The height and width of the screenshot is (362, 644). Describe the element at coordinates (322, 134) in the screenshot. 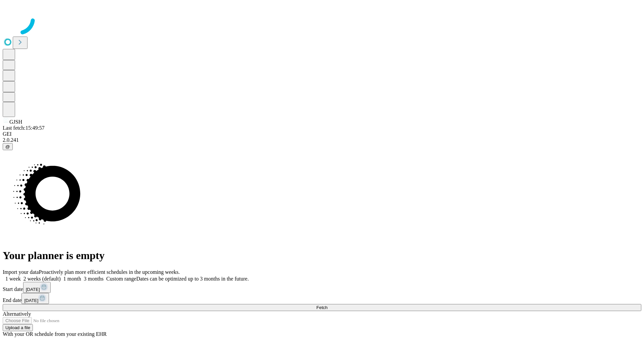

I see `div: GEI` at that location.